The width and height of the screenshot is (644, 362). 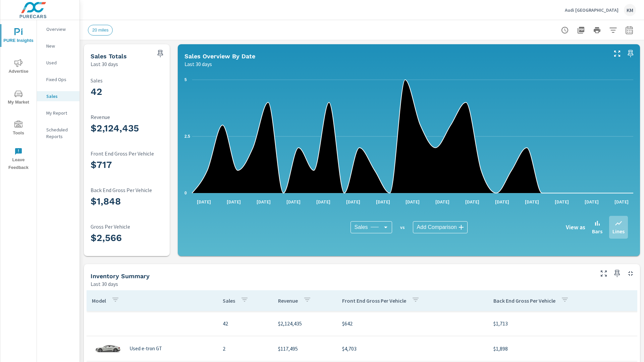 What do you see at coordinates (60, 29) in the screenshot?
I see `p: Overview` at bounding box center [60, 29].